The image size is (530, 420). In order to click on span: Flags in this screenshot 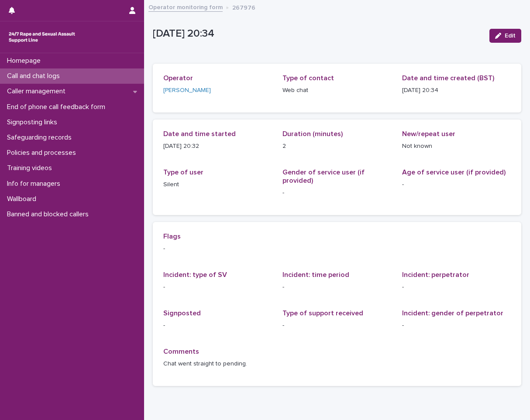, I will do `click(172, 237)`.